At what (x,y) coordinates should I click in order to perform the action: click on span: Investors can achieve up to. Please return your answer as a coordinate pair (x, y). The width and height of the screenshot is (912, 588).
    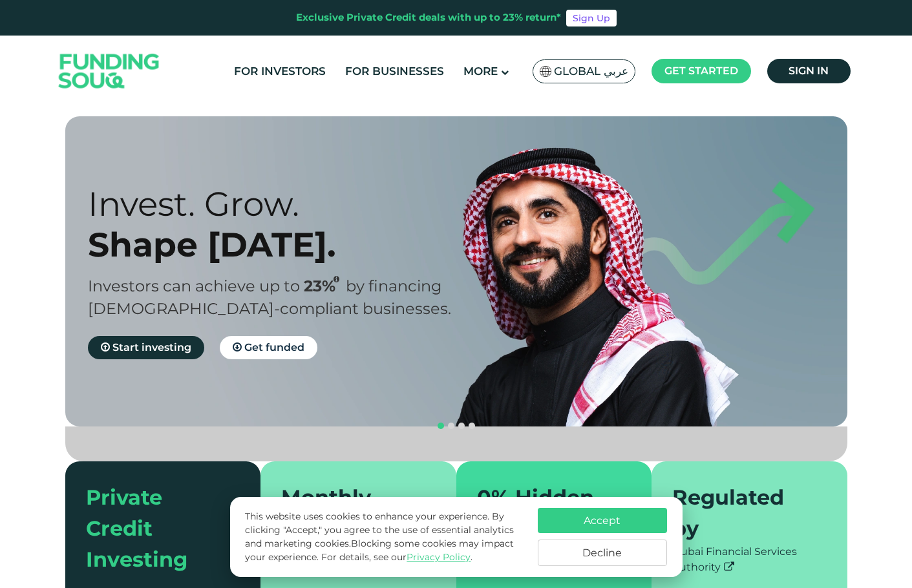
    Looking at the image, I should click on (194, 286).